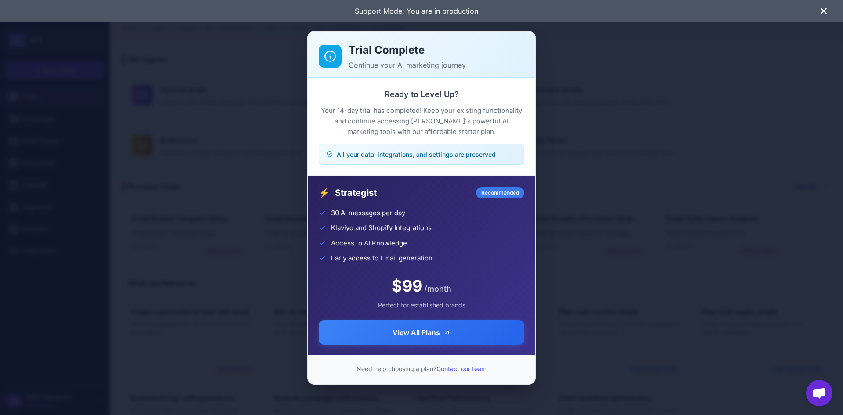 The height and width of the screenshot is (415, 843). What do you see at coordinates (407, 286) in the screenshot?
I see `span: $99` at bounding box center [407, 286].